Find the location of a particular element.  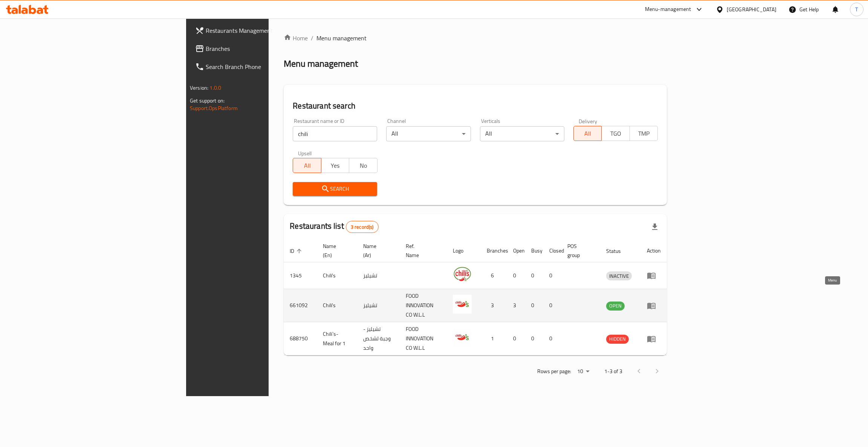

div: Total records count is located at coordinates (362, 227).